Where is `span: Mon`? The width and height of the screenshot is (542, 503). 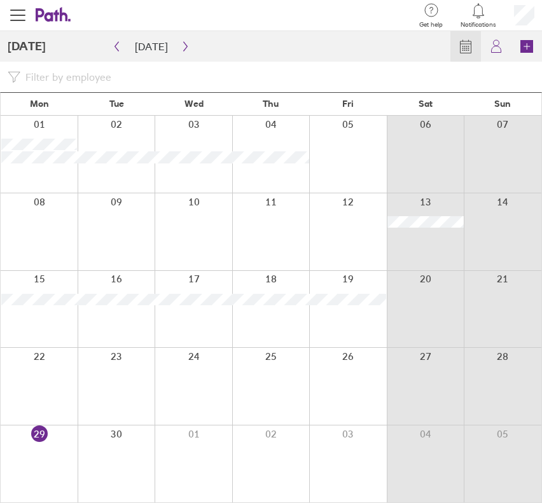 span: Mon is located at coordinates (39, 104).